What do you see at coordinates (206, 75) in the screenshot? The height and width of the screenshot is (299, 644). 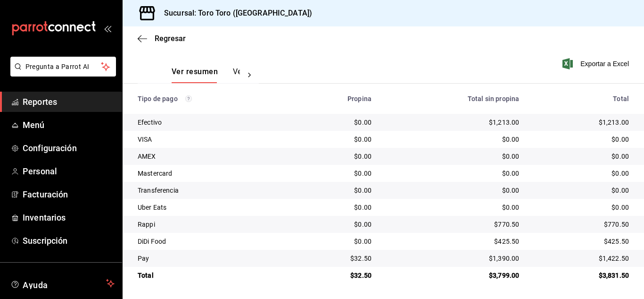 I see `div: navigation tabs` at bounding box center [206, 75].